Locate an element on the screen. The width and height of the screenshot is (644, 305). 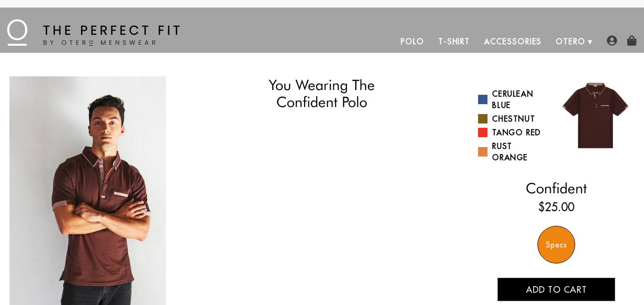
a: T-Shirt is located at coordinates (454, 42).